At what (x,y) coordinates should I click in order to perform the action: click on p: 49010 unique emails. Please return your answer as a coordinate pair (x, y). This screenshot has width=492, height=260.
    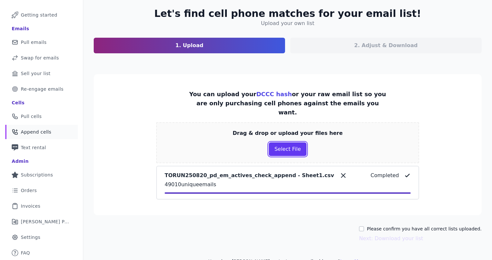
    Looking at the image, I should click on (287, 185).